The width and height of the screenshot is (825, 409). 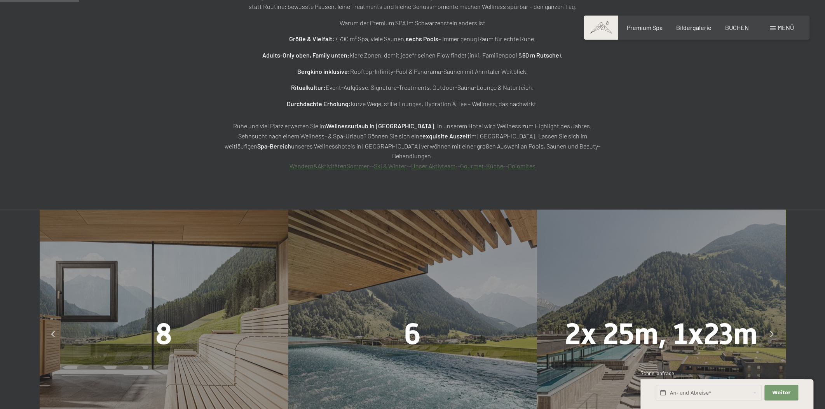 I want to click on span: Bildergalerie, so click(x=693, y=27).